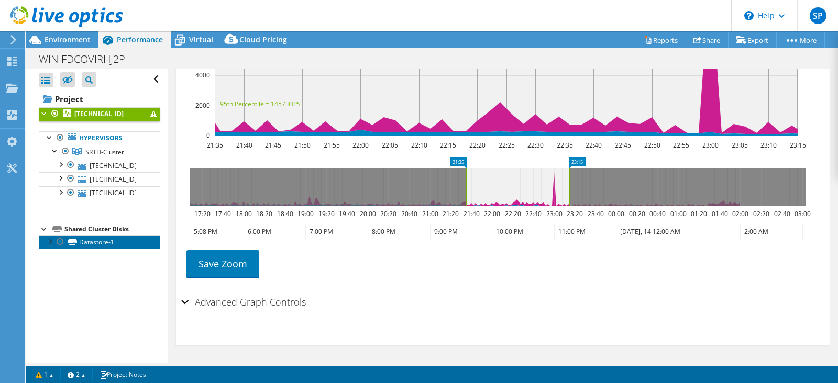  Describe the element at coordinates (739, 145) in the screenshot. I see `text: 23:05` at that location.